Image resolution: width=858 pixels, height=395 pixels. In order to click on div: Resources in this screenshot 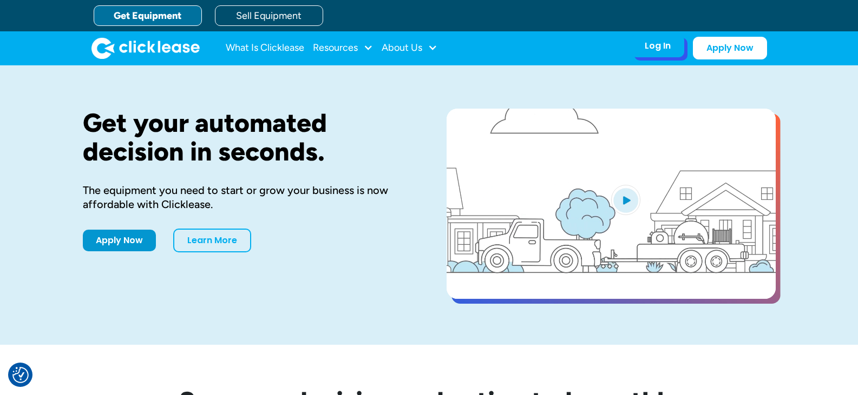, I will do `click(342, 48)`.